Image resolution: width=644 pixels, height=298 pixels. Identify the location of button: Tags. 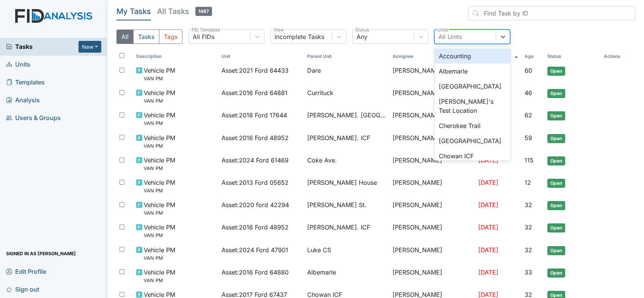
(171, 37).